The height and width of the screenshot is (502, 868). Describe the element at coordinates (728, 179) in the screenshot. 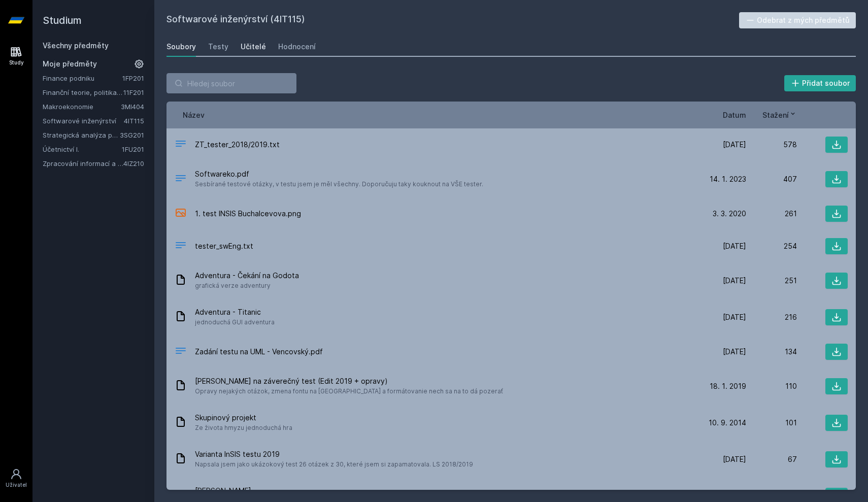

I see `span: 14. 1. 2023` at that location.